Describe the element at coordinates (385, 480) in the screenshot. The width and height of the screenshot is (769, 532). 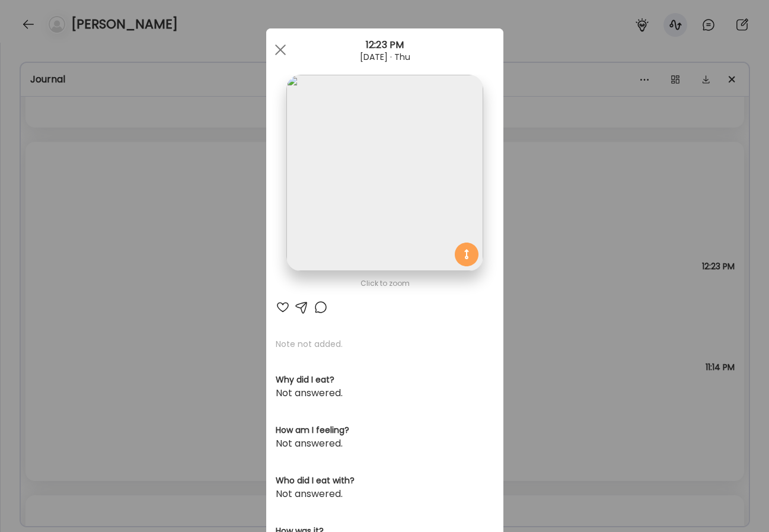
I see `h3: Who did I eat with?` at that location.